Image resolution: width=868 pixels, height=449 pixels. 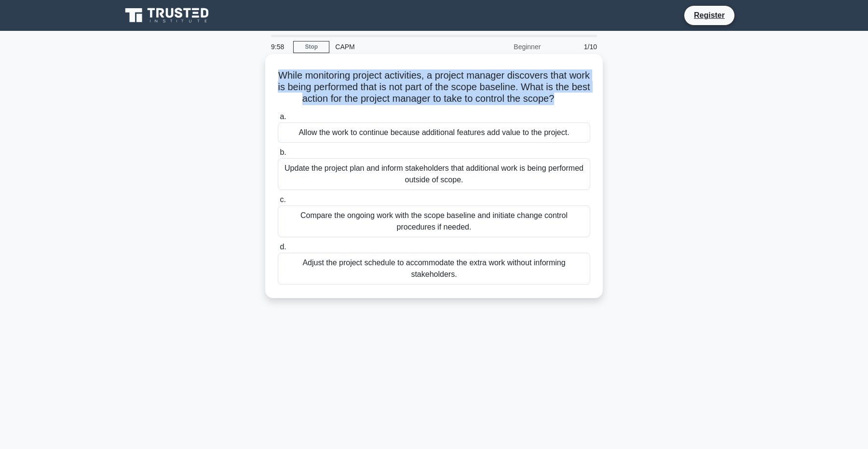 What do you see at coordinates (282, 152) in the screenshot?
I see `span: b.` at bounding box center [282, 152].